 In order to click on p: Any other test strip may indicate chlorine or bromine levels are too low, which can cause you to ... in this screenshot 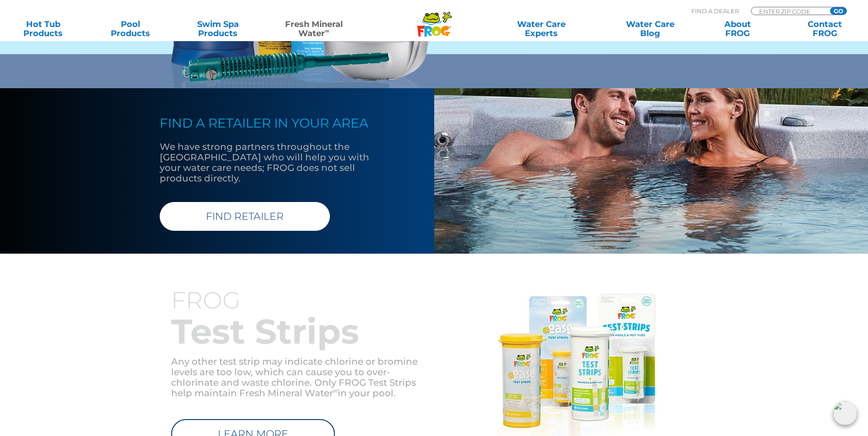, I will do `click(303, 378)`.